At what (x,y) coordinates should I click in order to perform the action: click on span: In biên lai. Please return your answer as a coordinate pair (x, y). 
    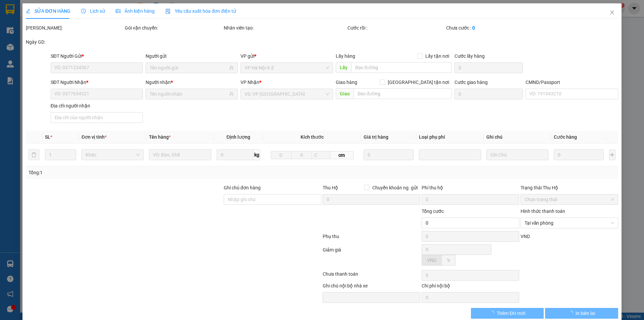
    Looking at the image, I should click on (585, 313).